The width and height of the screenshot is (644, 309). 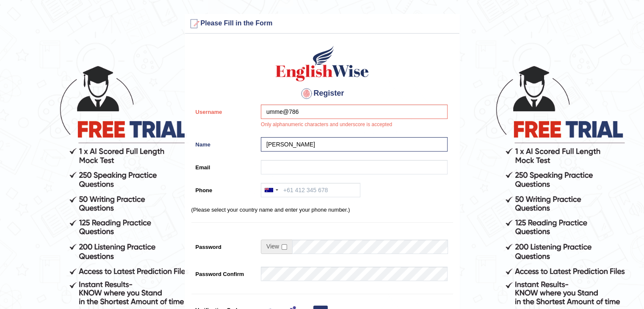 I want to click on label: Phone, so click(x=224, y=188).